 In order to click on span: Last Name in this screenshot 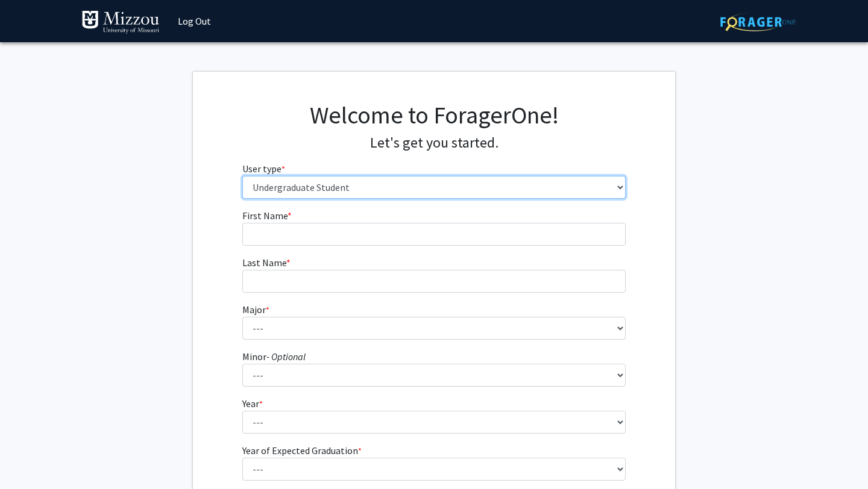, I will do `click(264, 262)`.